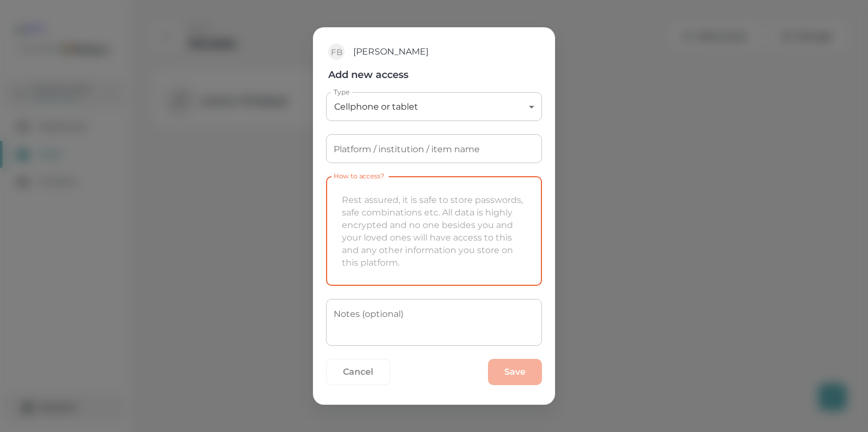 The height and width of the screenshot is (432, 868). I want to click on h4: Add new access, so click(379, 75).